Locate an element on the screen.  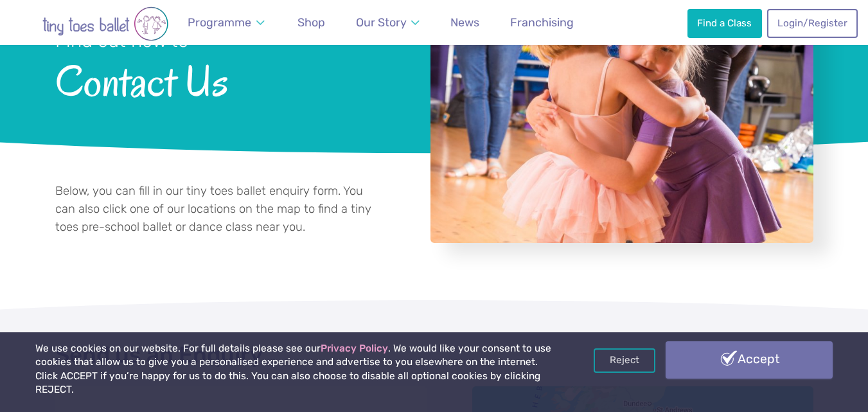
a: Franchising is located at coordinates (541, 22).